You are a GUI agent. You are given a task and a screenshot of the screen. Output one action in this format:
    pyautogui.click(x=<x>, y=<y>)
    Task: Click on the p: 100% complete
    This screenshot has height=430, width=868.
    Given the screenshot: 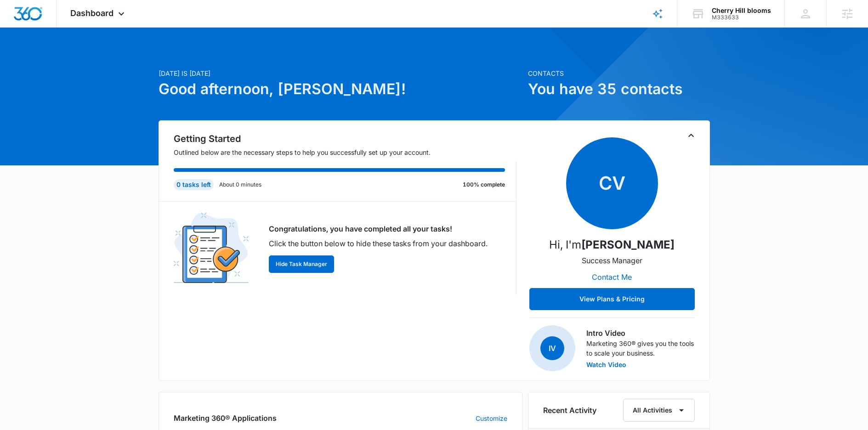 What is the action you would take?
    pyautogui.click(x=484, y=184)
    